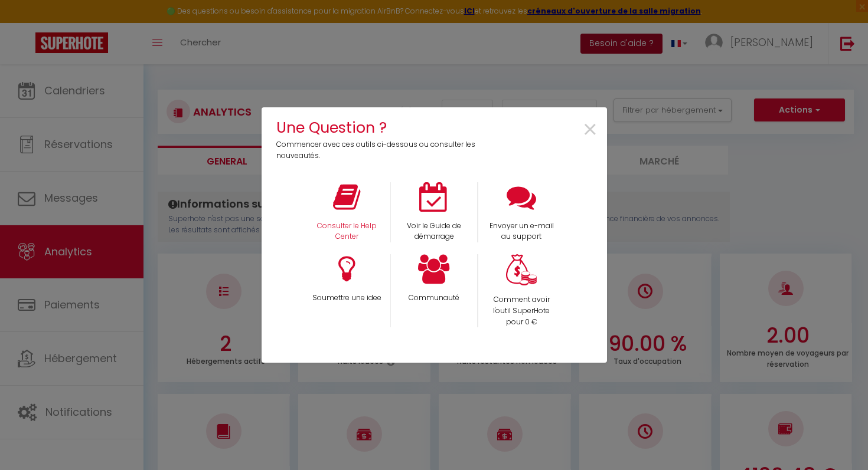  Describe the element at coordinates (434, 298) in the screenshot. I see `p: Communauté` at that location.